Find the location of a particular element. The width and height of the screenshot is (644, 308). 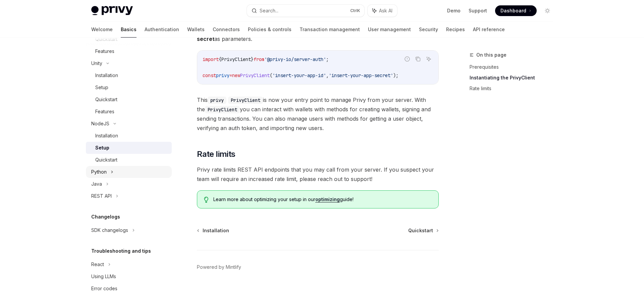

div: React is located at coordinates (98, 264).